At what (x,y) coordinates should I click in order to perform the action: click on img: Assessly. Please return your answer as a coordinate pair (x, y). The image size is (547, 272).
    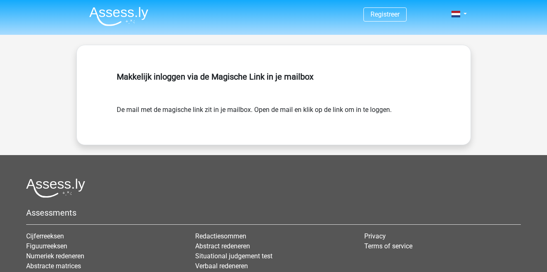
    Looking at the image, I should click on (119, 16).